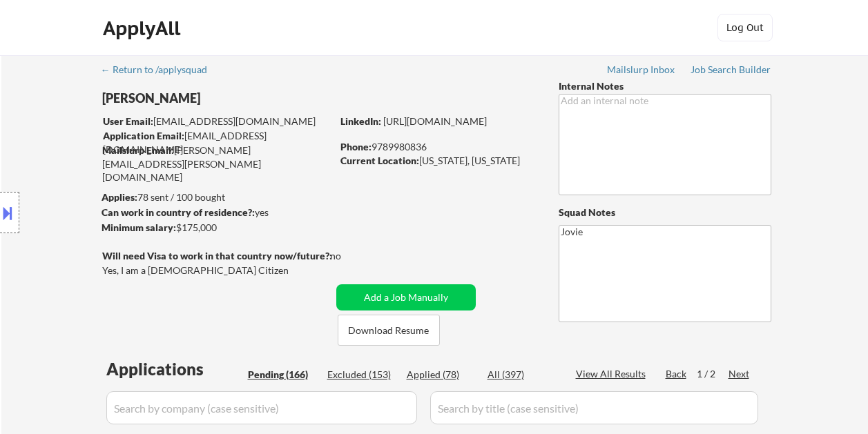  I want to click on button: Add a Job Manually, so click(407, 297).